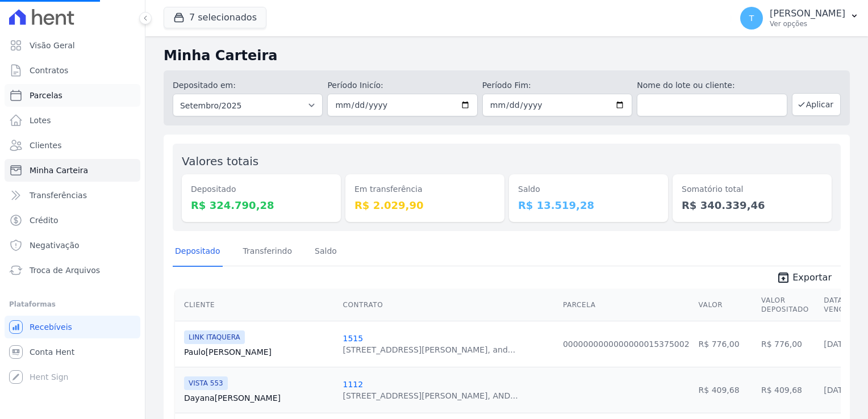 This screenshot has width=868, height=419. What do you see at coordinates (626, 305) in the screenshot?
I see `th: Parcela` at bounding box center [626, 305].